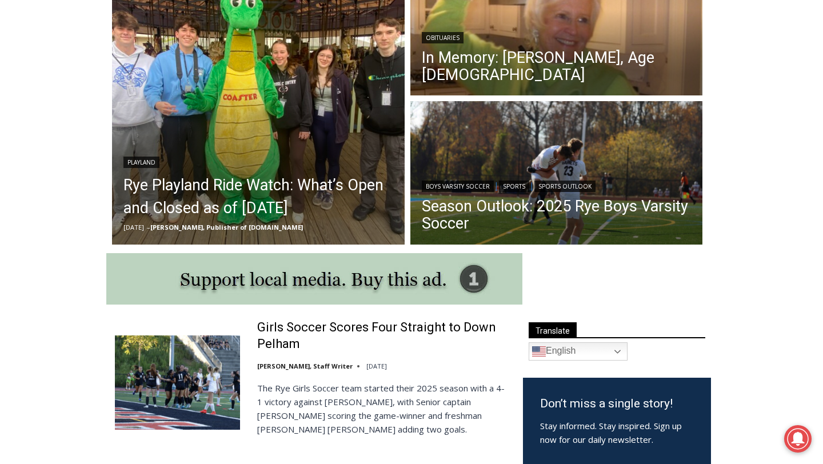 The image size is (823, 464). What do you see at coordinates (578, 351) in the screenshot?
I see `a: English` at bounding box center [578, 351].